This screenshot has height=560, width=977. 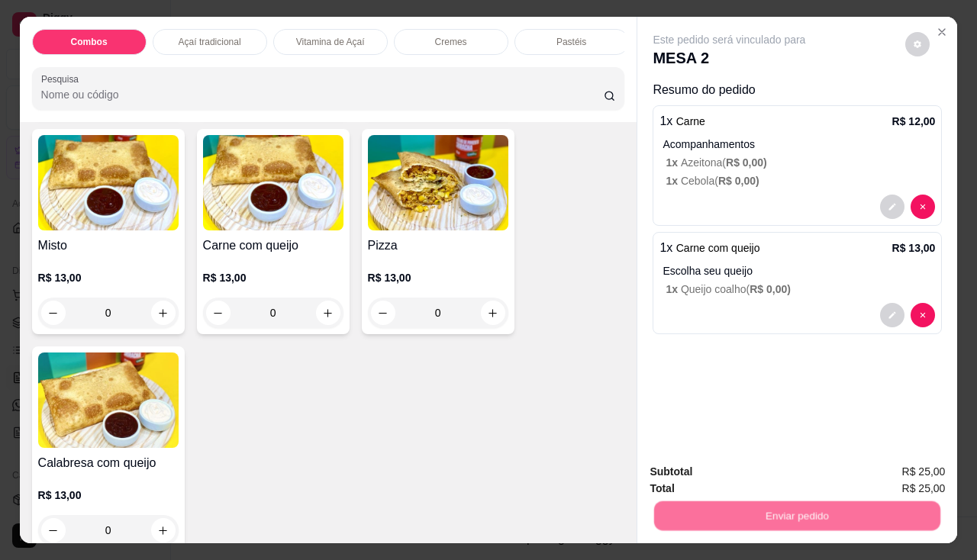 I want to click on h4: Carne com queijo, so click(x=273, y=246).